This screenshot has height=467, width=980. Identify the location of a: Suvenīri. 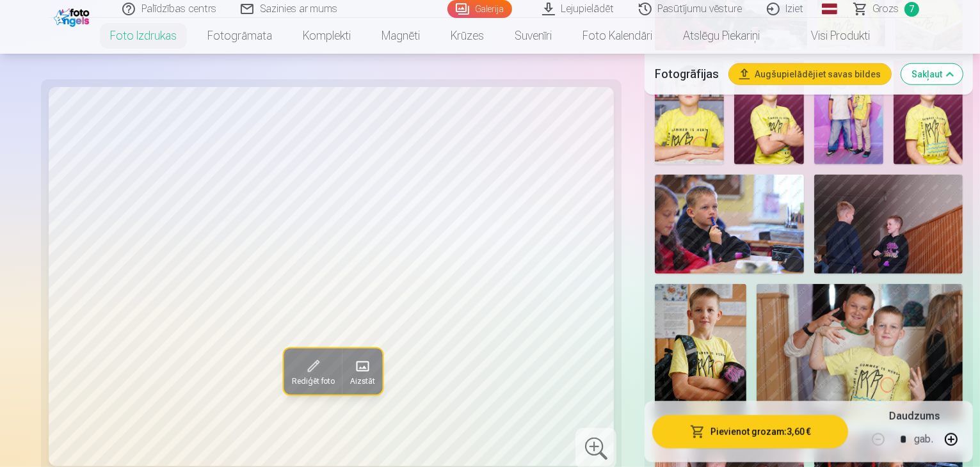
(533, 36).